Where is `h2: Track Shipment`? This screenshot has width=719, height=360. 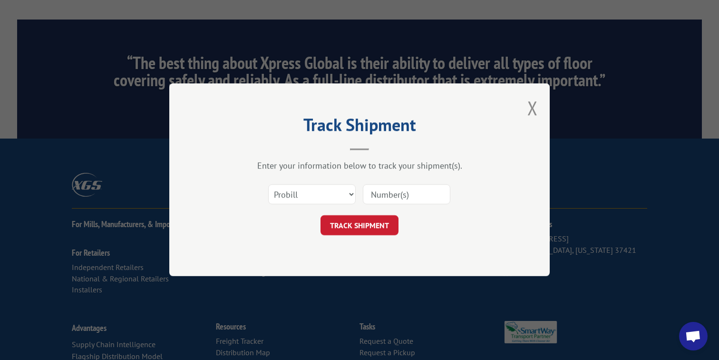
h2: Track Shipment is located at coordinates (360, 127).